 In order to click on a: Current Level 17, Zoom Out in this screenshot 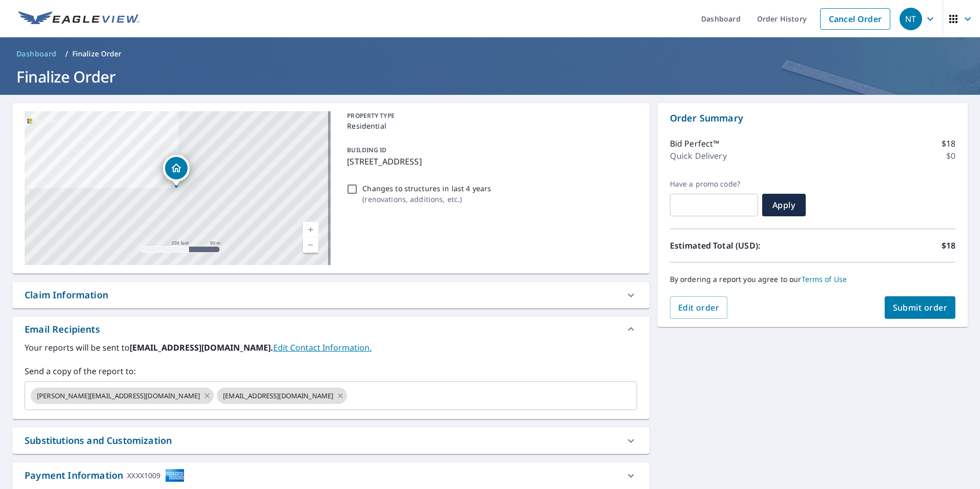, I will do `click(310, 244)`.